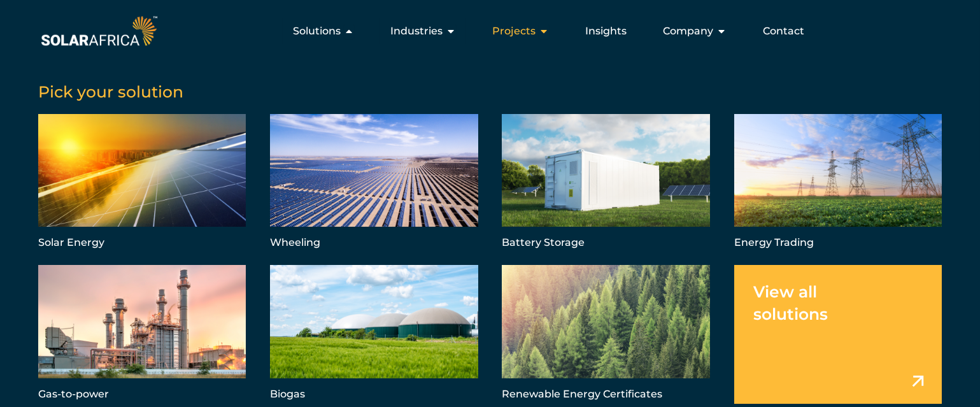 The height and width of the screenshot is (407, 980). I want to click on span: Solutions, so click(317, 31).